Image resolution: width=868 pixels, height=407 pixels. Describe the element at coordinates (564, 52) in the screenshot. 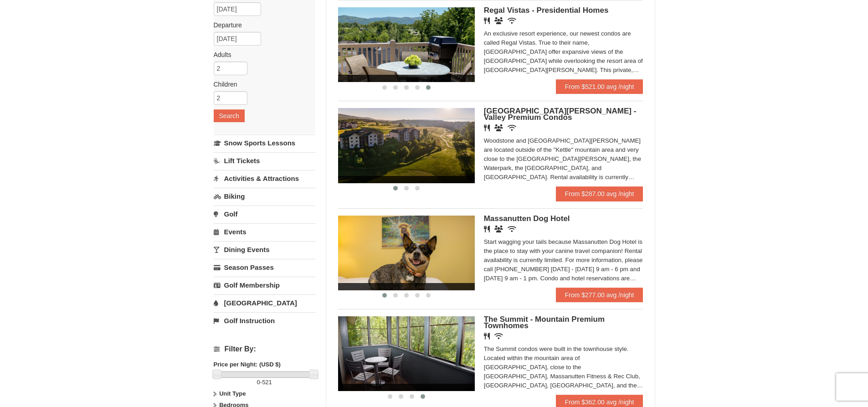

I see `div: An exclusive resort experience, our newest condos are called Regal Vistas. True to their name, [G...` at that location.